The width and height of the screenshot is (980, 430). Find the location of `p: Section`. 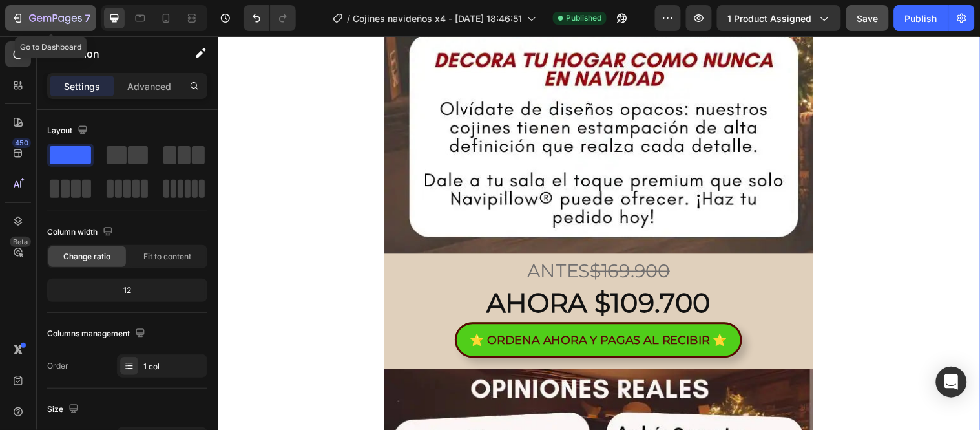

p: Section is located at coordinates (116, 53).